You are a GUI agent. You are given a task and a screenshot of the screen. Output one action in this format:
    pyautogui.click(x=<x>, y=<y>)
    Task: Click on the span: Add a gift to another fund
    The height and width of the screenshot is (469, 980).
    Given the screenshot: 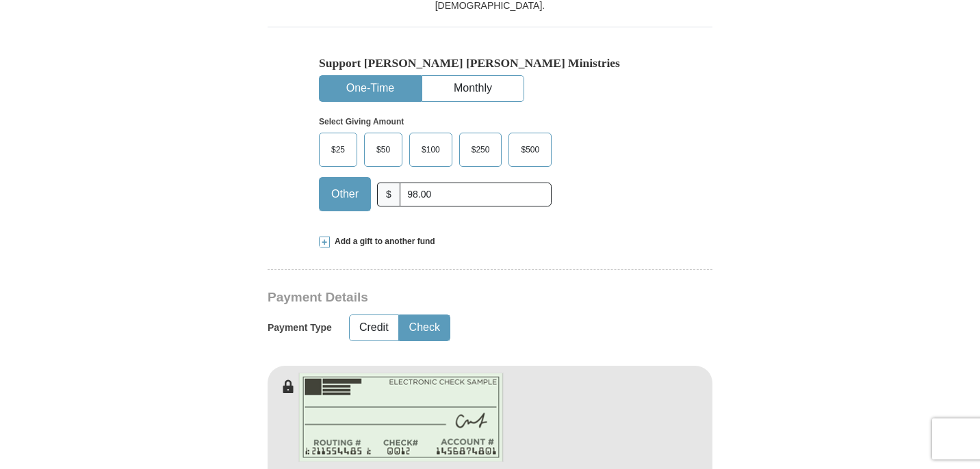 What is the action you would take?
    pyautogui.click(x=382, y=241)
    